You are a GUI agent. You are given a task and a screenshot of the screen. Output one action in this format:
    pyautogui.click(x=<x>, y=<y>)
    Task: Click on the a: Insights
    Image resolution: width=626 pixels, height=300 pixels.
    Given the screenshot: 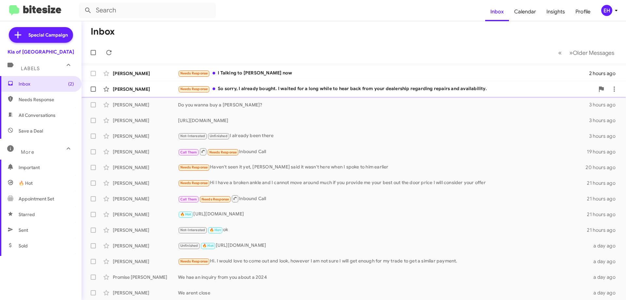 What is the action you would take?
    pyautogui.click(x=556, y=12)
    